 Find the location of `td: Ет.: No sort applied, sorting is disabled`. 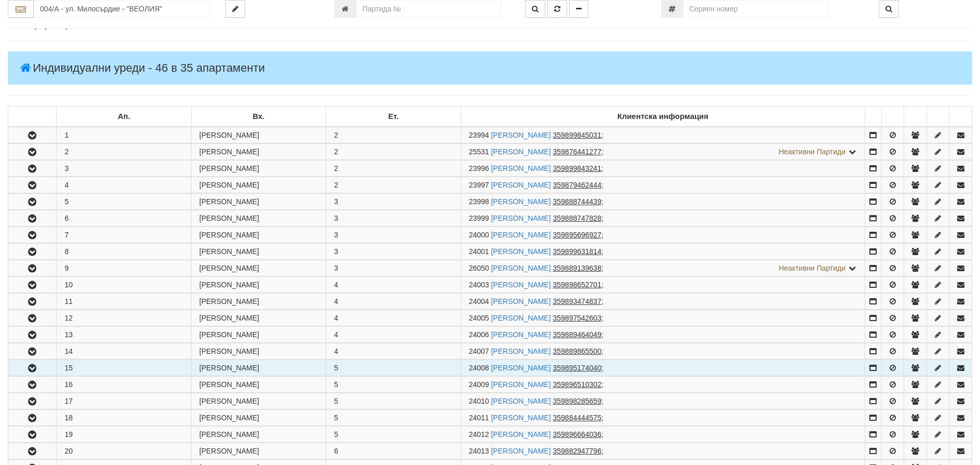

td: Ет.: No sort applied, sorting is disabled is located at coordinates (393, 117).